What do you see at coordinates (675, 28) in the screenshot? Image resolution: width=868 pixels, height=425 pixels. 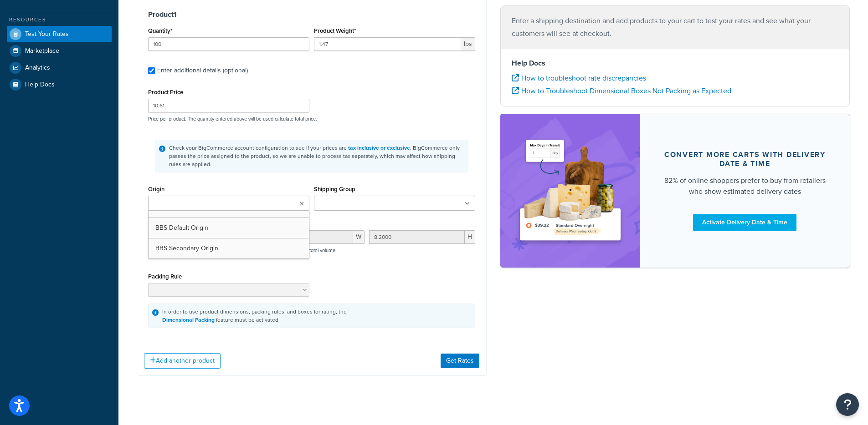 I see `p: Enter a shipping destination and add products to your cart to test your rates and see what your c...` at bounding box center [675, 28].